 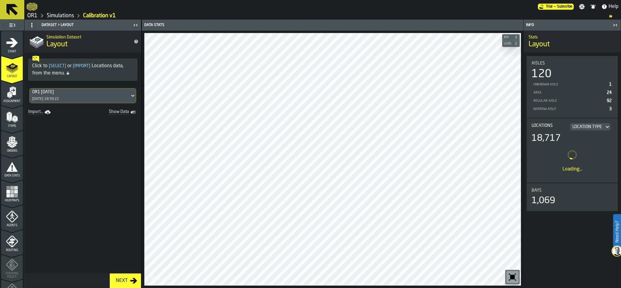 I want to click on label: button-toggle-Help, so click(x=610, y=7).